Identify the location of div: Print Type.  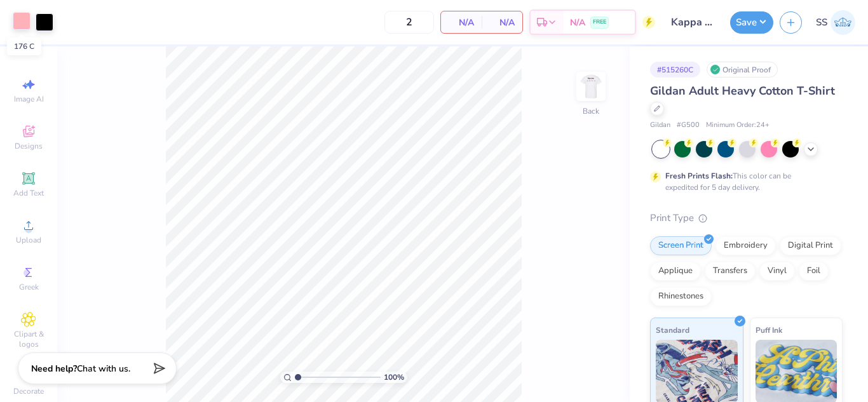
(746, 218).